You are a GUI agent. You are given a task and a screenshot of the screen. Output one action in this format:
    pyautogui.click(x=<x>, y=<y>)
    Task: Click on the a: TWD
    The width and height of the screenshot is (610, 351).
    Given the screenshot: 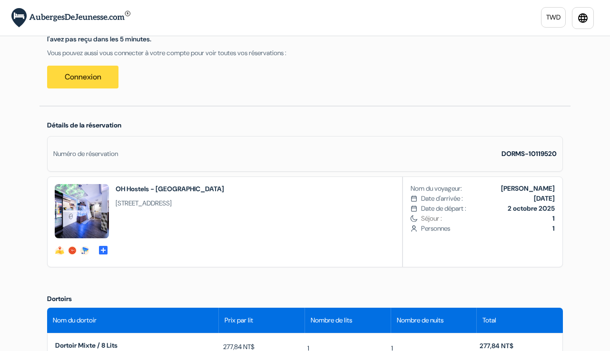 What is the action you would take?
    pyautogui.click(x=554, y=17)
    